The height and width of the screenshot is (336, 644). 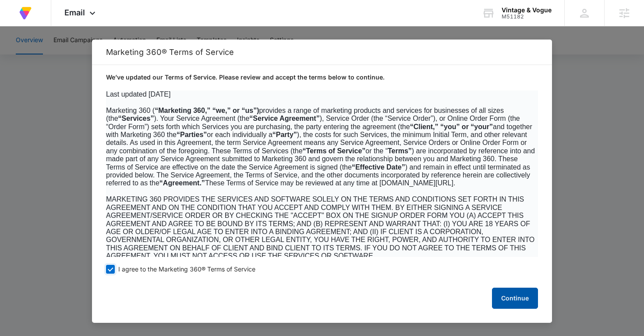 I want to click on b: Terms”, so click(x=399, y=151).